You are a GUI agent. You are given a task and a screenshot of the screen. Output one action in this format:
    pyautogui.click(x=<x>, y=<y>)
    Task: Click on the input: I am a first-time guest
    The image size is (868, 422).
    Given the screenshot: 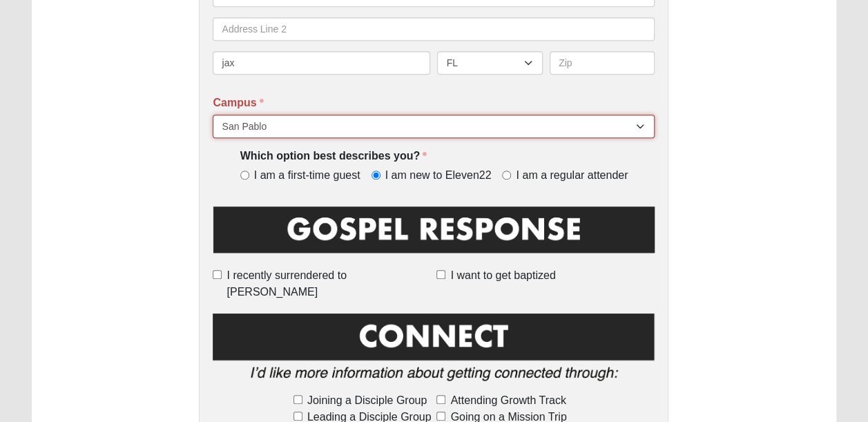 What is the action you would take?
    pyautogui.click(x=244, y=175)
    